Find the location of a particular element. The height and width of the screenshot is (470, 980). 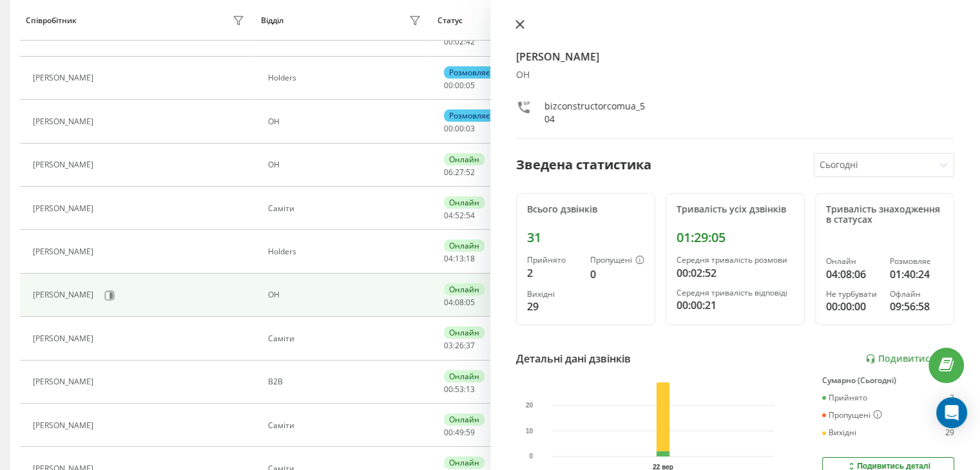

div: 01:29:05 is located at coordinates (735, 237).